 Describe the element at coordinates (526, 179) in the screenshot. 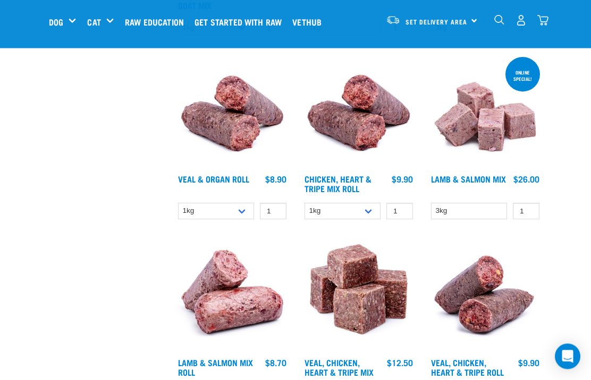

I see `div: $26.00` at that location.